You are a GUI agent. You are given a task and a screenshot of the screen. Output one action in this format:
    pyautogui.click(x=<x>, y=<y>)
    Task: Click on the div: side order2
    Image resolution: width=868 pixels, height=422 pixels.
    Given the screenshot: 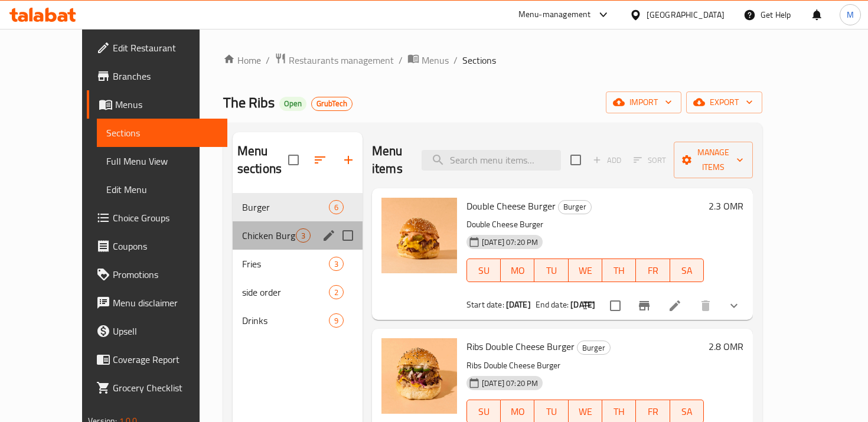 What is the action you would take?
    pyautogui.click(x=298, y=292)
    